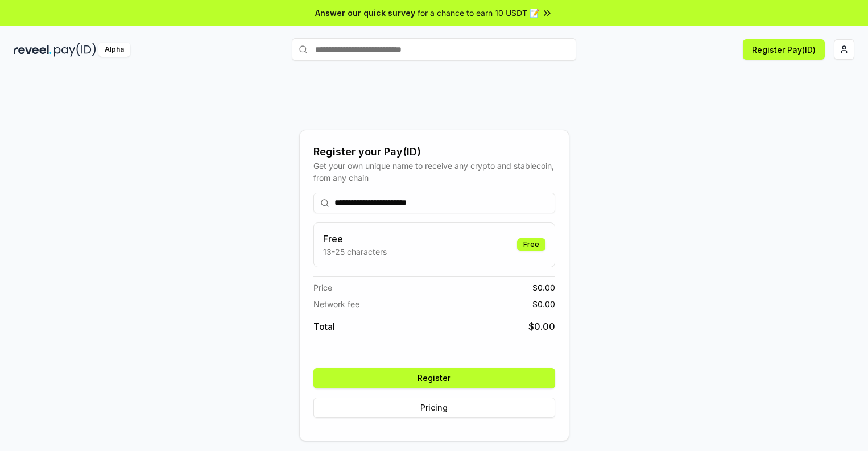 The image size is (868, 451). What do you see at coordinates (355, 252) in the screenshot?
I see `p: 13-25 characters` at bounding box center [355, 252].